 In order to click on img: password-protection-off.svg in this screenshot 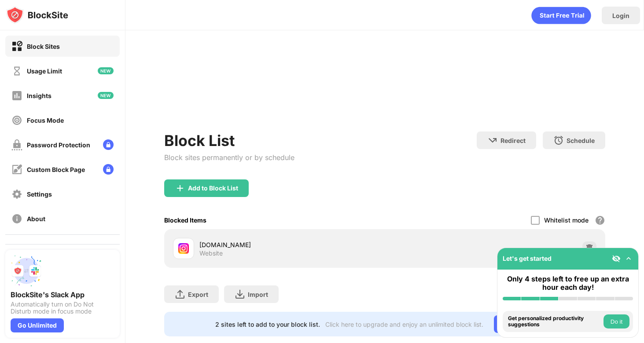, I will do `click(17, 145)`.